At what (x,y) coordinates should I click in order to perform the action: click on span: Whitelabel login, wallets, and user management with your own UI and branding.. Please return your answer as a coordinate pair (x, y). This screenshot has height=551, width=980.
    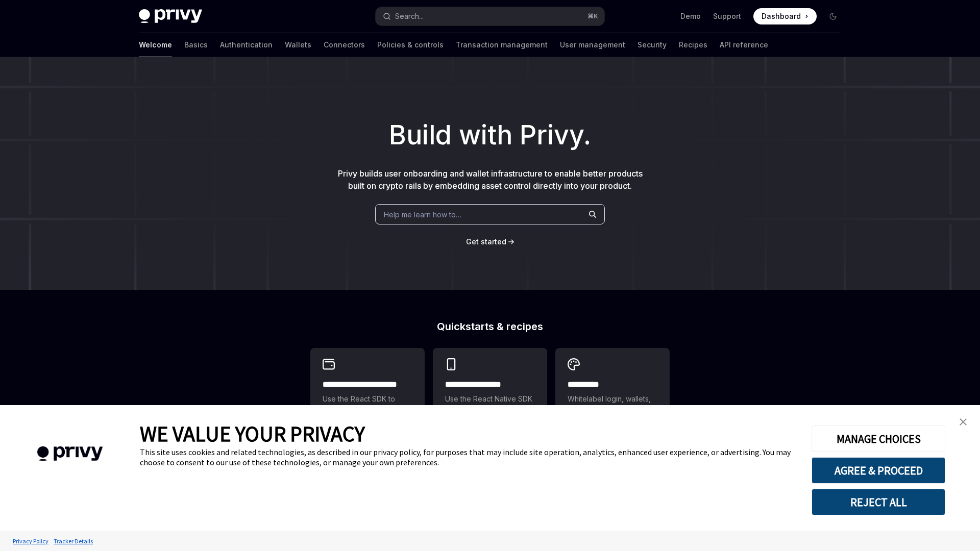
    Looking at the image, I should click on (612, 417).